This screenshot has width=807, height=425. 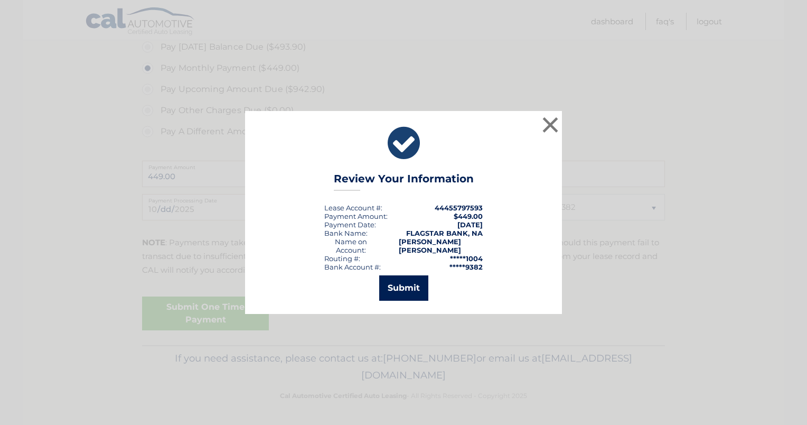 What do you see at coordinates (468, 216) in the screenshot?
I see `span: $449.00` at bounding box center [468, 216].